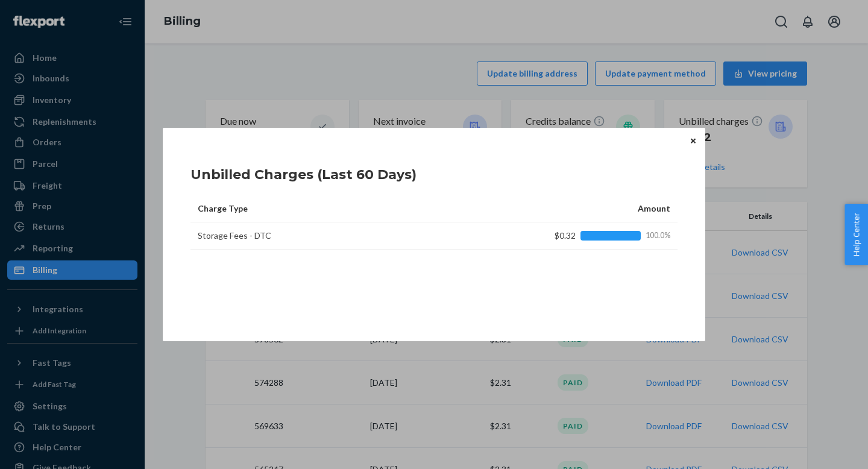  What do you see at coordinates (303, 175) in the screenshot?
I see `h1: Unbilled Charges (Last 60 Days)` at bounding box center [303, 175].